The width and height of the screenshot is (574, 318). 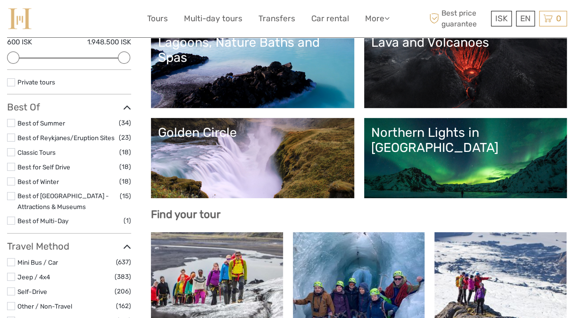 What do you see at coordinates (252, 68) in the screenshot?
I see `a: Lagoons, Nature Baths and Spas` at bounding box center [252, 68].